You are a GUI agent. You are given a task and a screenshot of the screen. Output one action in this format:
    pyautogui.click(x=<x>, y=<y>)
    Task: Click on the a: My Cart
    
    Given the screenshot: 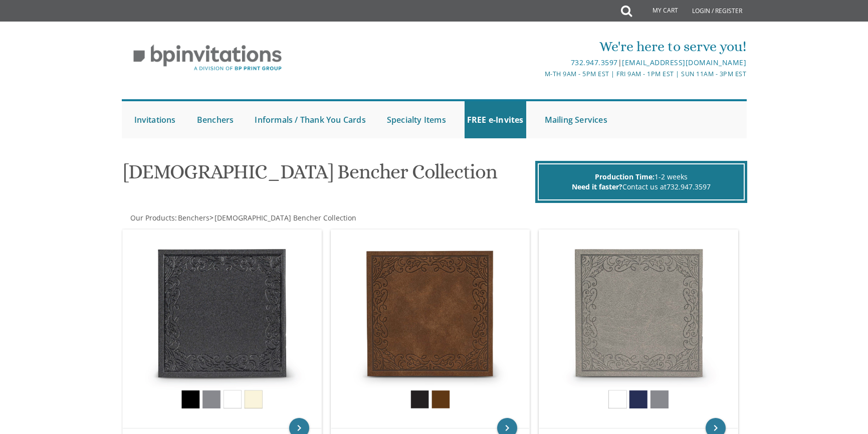 What is the action you would take?
    pyautogui.click(x=658, y=11)
    